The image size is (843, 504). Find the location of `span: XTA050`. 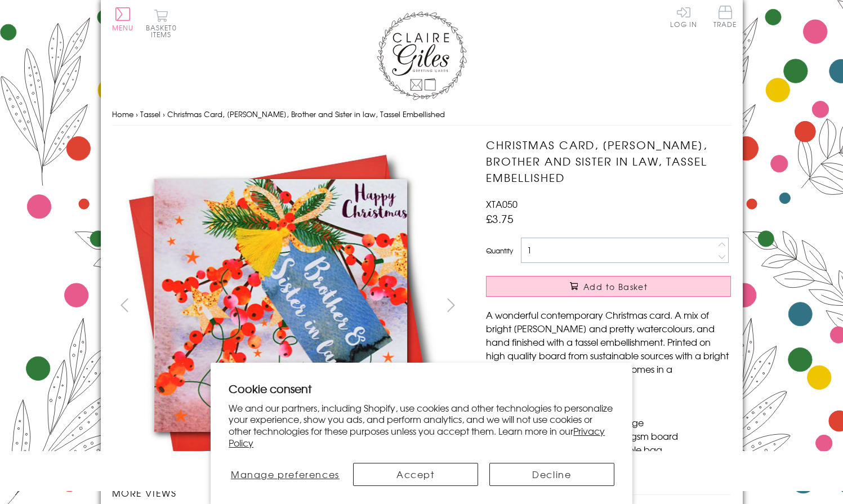

span: XTA050 is located at coordinates (502, 204).